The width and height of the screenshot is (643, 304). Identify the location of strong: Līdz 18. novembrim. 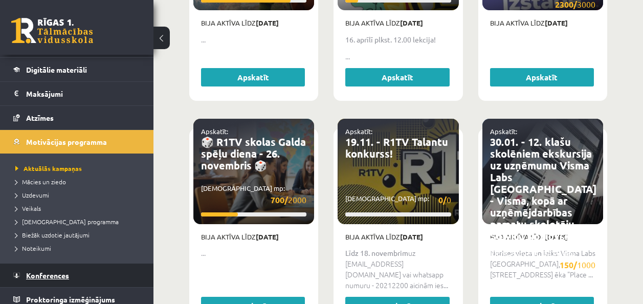
(377, 253).